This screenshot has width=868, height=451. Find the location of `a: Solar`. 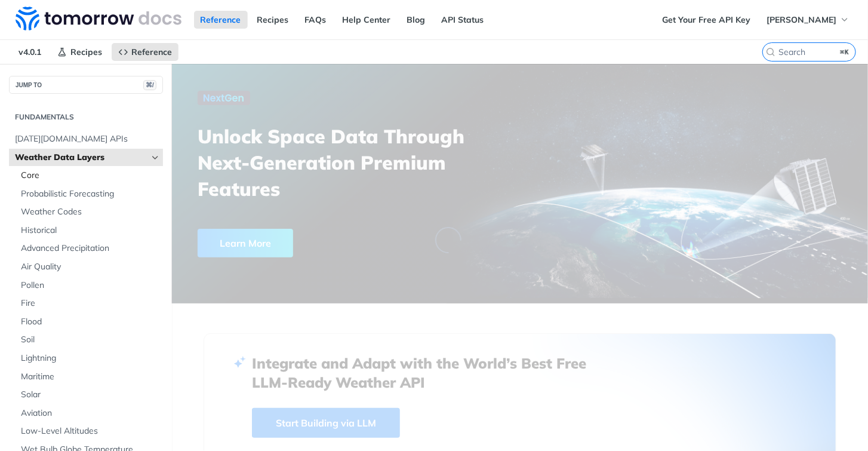

a: Solar is located at coordinates (89, 395).